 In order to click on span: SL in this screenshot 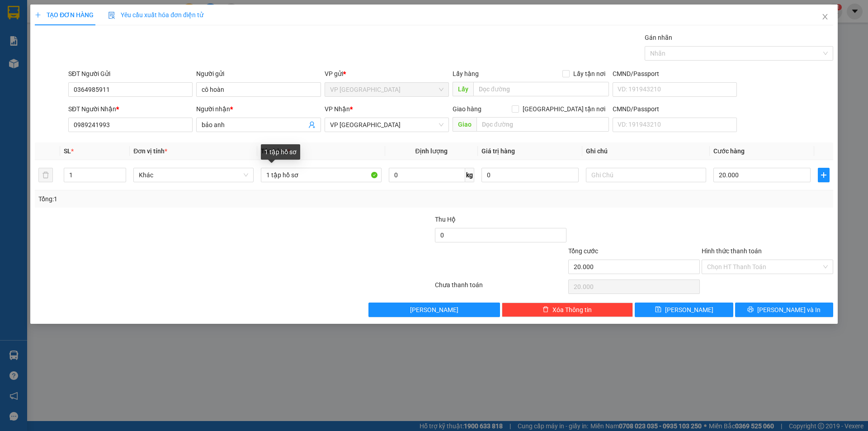, I will do `click(68, 151)`.